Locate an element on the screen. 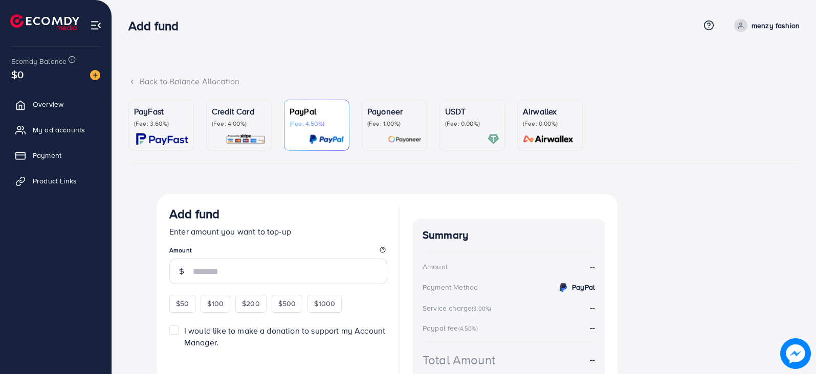 This screenshot has height=374, width=816. p: USDT is located at coordinates (472, 112).